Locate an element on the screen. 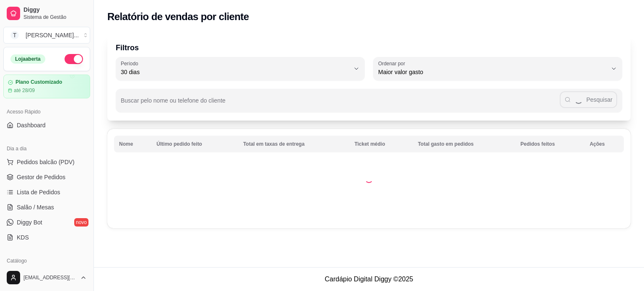 The height and width of the screenshot is (291, 644). button: Alterar Status is located at coordinates (74, 59).